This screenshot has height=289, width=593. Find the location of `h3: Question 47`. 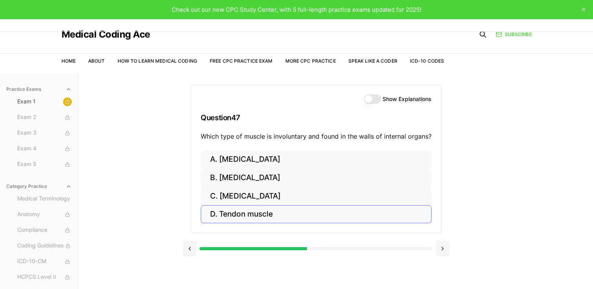

h3: Question 47 is located at coordinates (316, 118).